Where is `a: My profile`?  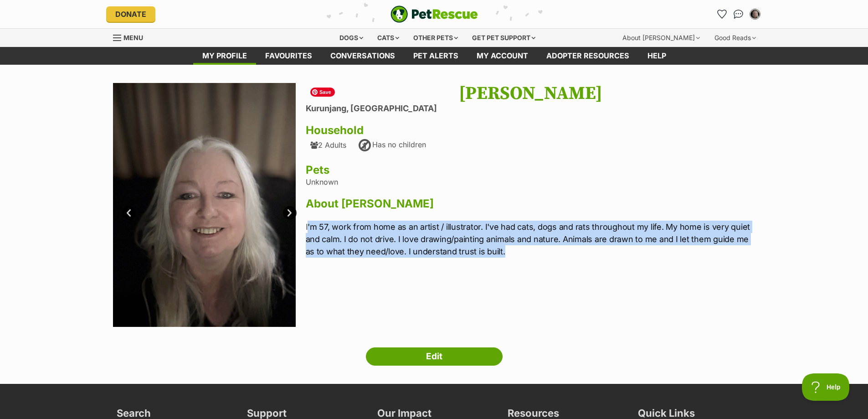
a: My profile is located at coordinates (225, 56).